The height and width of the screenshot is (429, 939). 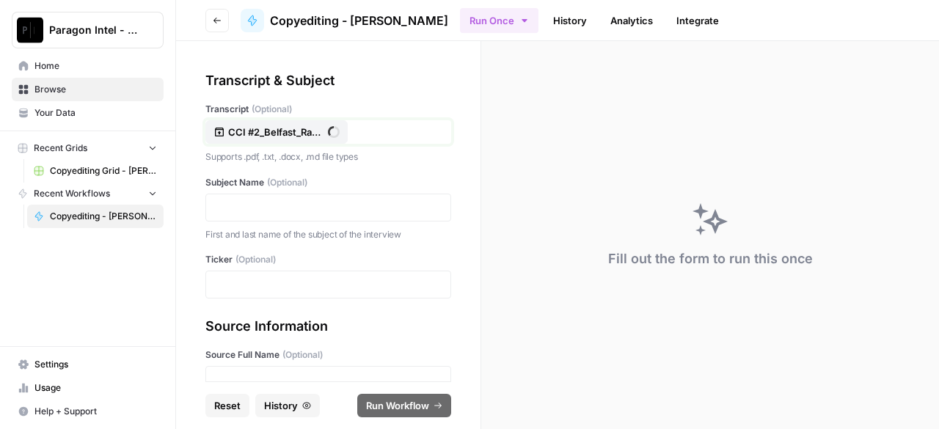 I want to click on a: Your Data, so click(x=87, y=113).